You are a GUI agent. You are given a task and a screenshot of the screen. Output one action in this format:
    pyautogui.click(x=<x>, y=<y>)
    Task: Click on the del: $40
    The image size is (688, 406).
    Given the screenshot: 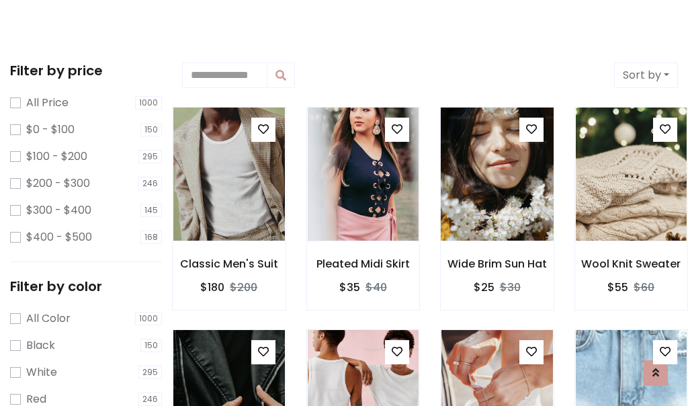 What is the action you would take?
    pyautogui.click(x=376, y=287)
    